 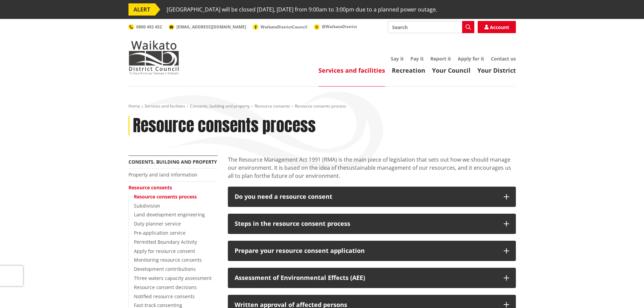 What do you see at coordinates (164, 251) in the screenshot?
I see `a: Apply for resource consent` at bounding box center [164, 251].